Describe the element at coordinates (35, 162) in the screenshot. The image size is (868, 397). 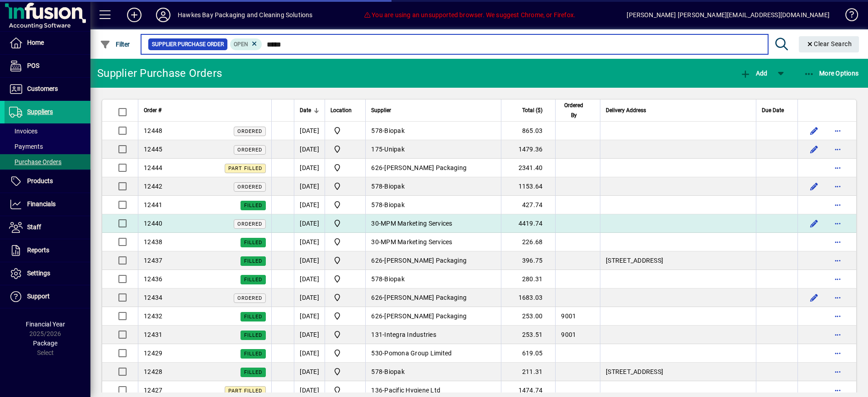
I see `span: Purchase Orders` at that location.